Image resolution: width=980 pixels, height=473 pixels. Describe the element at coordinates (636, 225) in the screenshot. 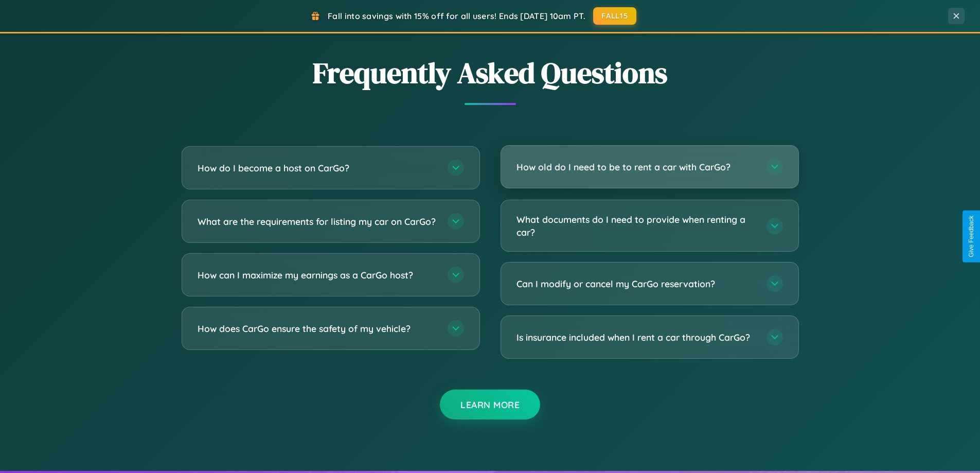

I see `h3: What documents do I need to provide when renting a car?` at that location.